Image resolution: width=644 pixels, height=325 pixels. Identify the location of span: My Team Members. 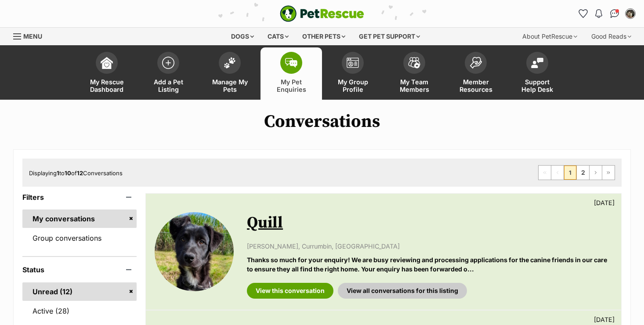
(414, 86).